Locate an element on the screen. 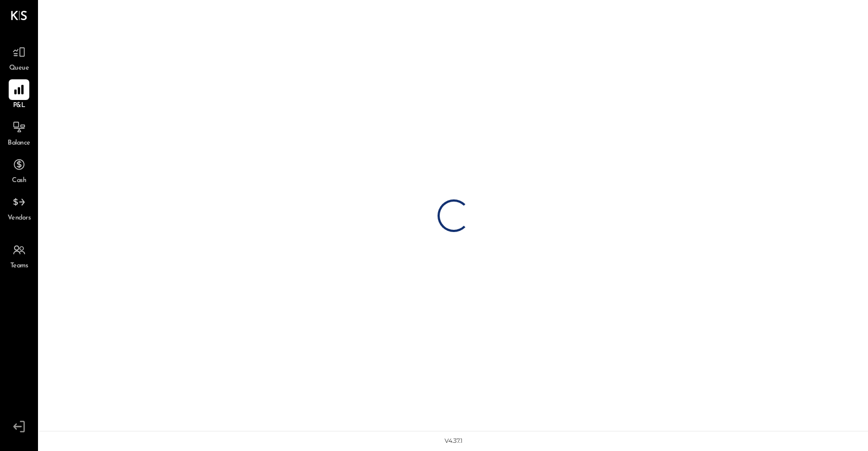 This screenshot has height=451, width=868. a: Cash is located at coordinates (19, 170).